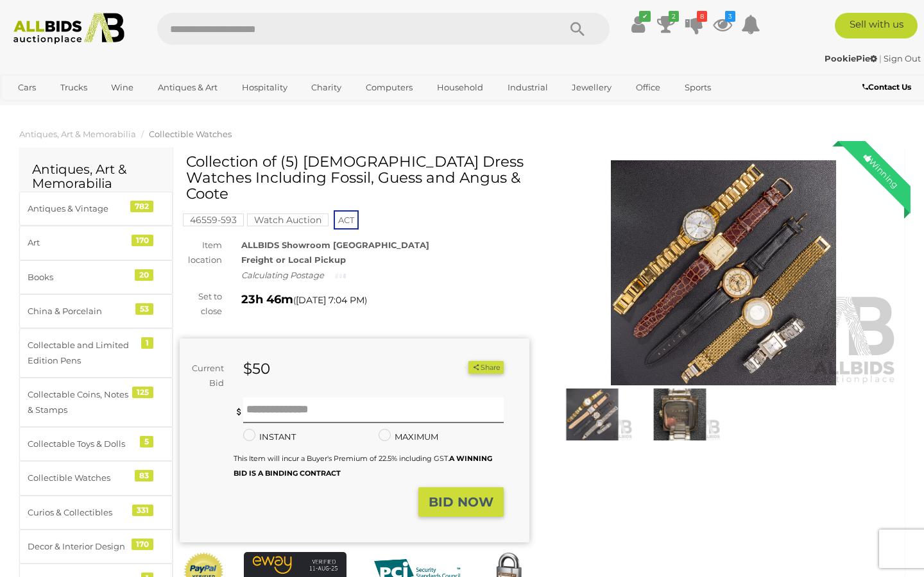  Describe the element at coordinates (577, 29) in the screenshot. I see `button: Search` at that location.